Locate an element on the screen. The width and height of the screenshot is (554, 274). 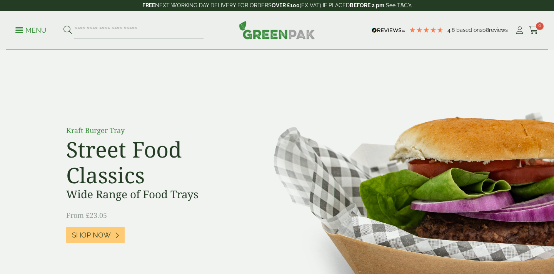
strong: OVER £100 is located at coordinates (286, 5).